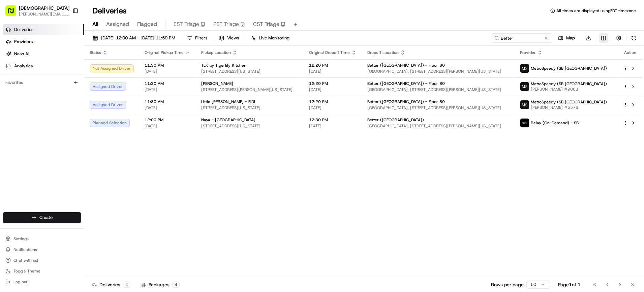 The width and height of the screenshot is (644, 292). I want to click on a: Providers, so click(43, 42).